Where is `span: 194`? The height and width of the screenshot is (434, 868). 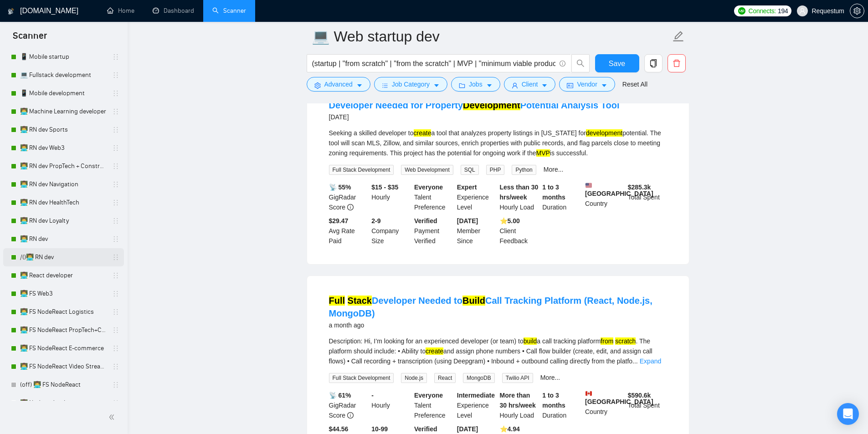 span: 194 is located at coordinates (783, 11).